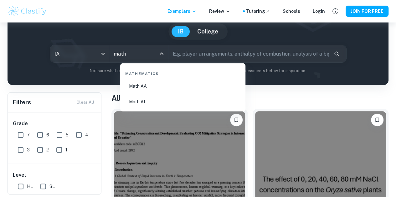 The width and height of the screenshot is (396, 197). I want to click on button: JOIN FOR FREE, so click(367, 11).